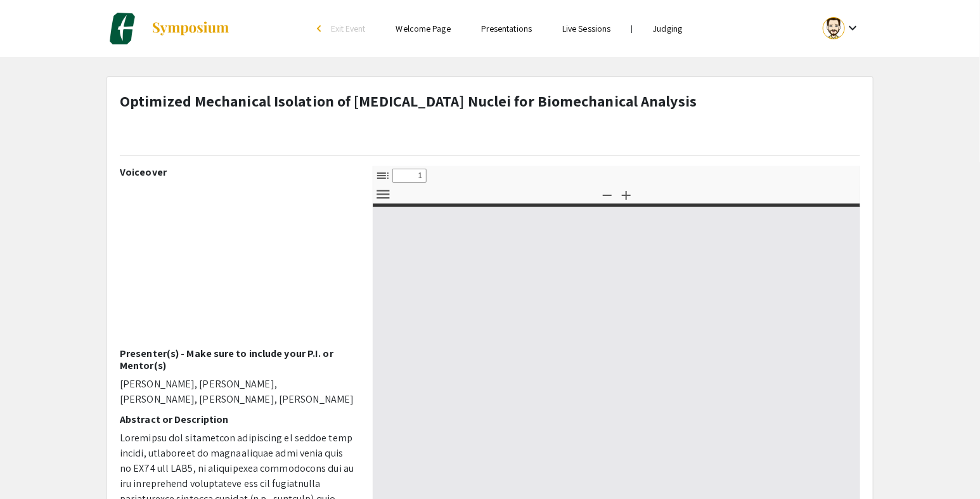  What do you see at coordinates (383, 175) in the screenshot?
I see `button: Toggle Sidebar` at bounding box center [383, 175].